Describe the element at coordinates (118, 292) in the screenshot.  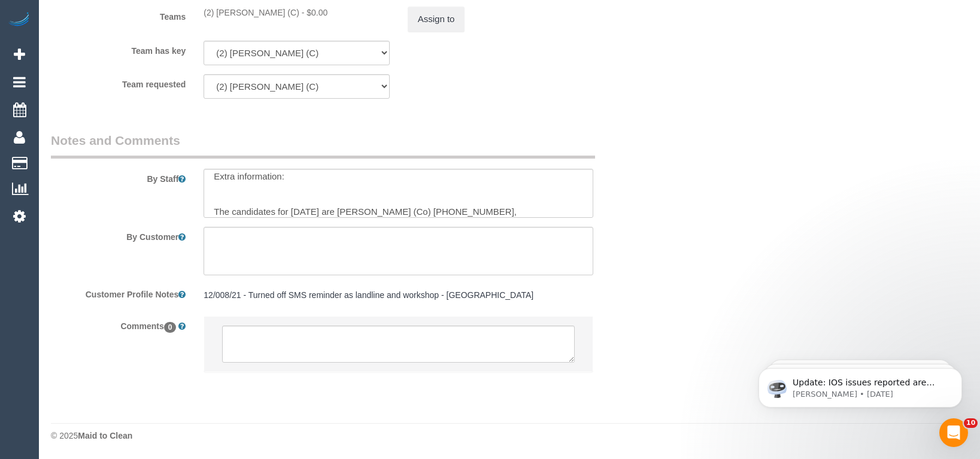
I see `label: Customer Profile Notes` at that location.